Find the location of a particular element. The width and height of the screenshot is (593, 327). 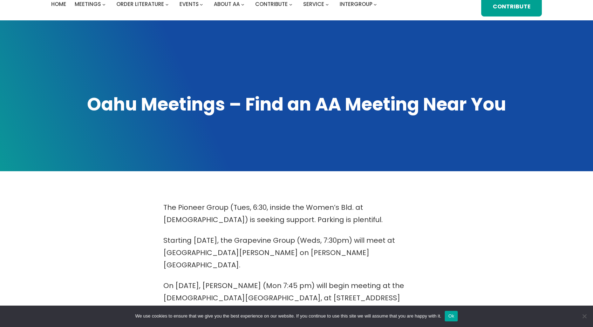

button: Intergroup submenu is located at coordinates (375, 4).